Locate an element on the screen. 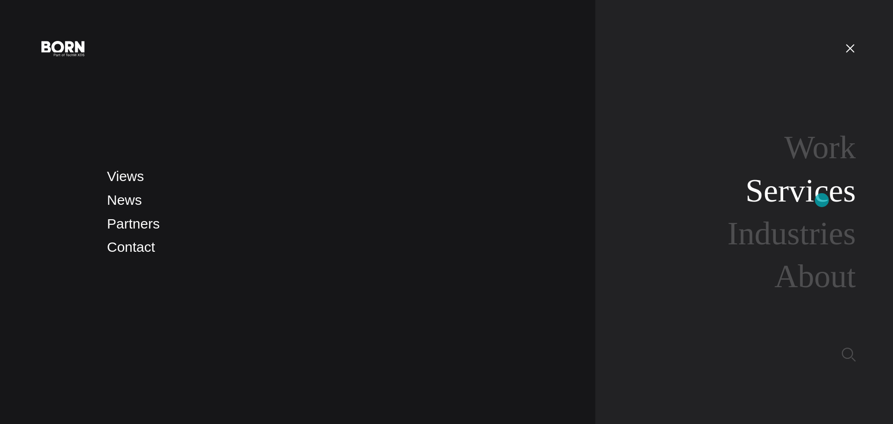 This screenshot has height=424, width=893. img: Search is located at coordinates (849, 354).